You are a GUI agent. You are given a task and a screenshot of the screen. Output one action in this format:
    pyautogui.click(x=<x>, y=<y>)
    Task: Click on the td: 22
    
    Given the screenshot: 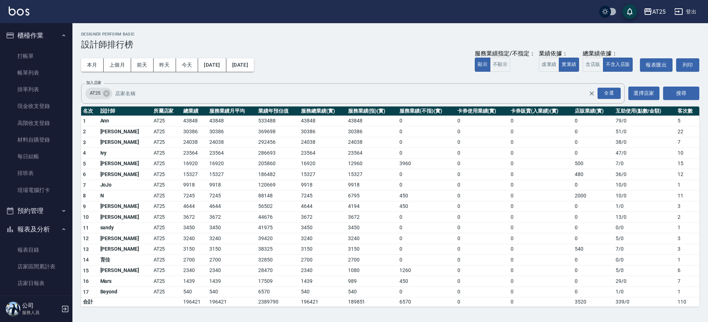 What is the action you would take?
    pyautogui.click(x=688, y=132)
    